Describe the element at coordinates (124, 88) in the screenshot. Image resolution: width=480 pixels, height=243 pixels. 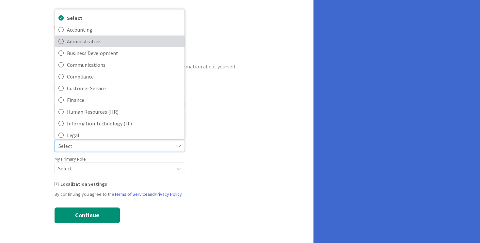
I see `span: Customer Service` at that location.